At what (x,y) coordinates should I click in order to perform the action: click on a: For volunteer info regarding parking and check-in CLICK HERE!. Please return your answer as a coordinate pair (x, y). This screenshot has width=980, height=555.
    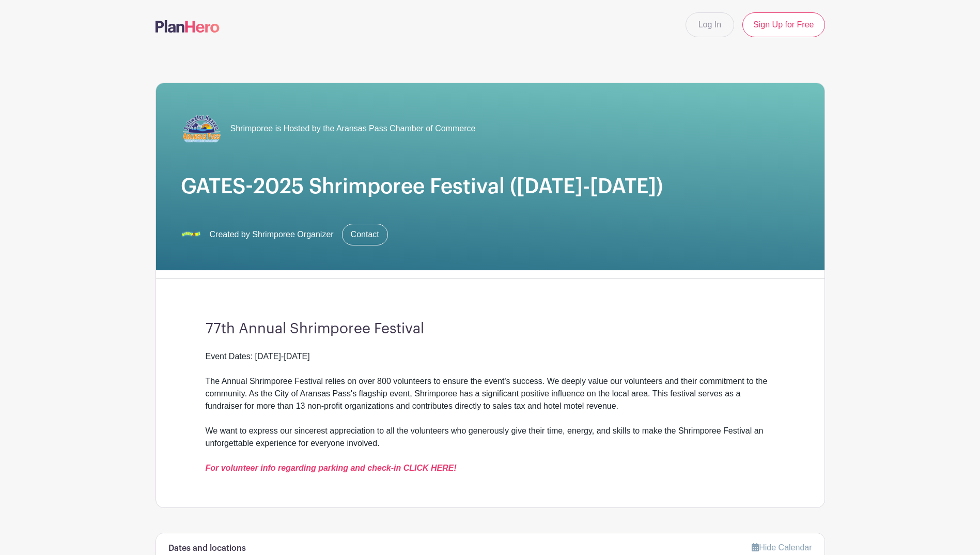
    Looking at the image, I should click on (331, 468).